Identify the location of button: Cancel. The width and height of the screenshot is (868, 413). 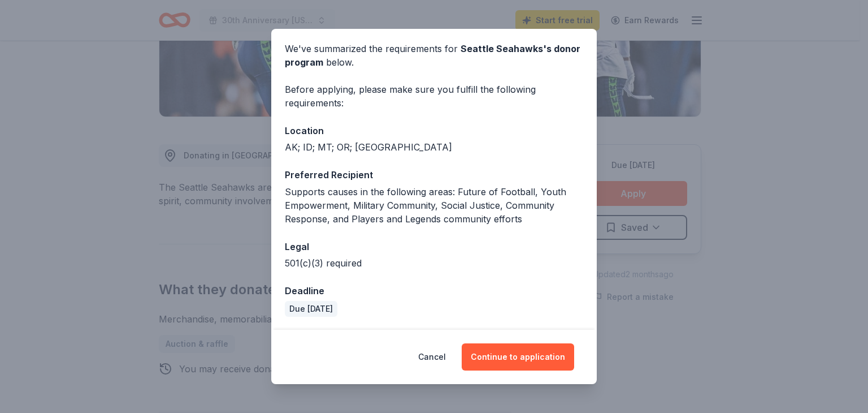
(432, 357).